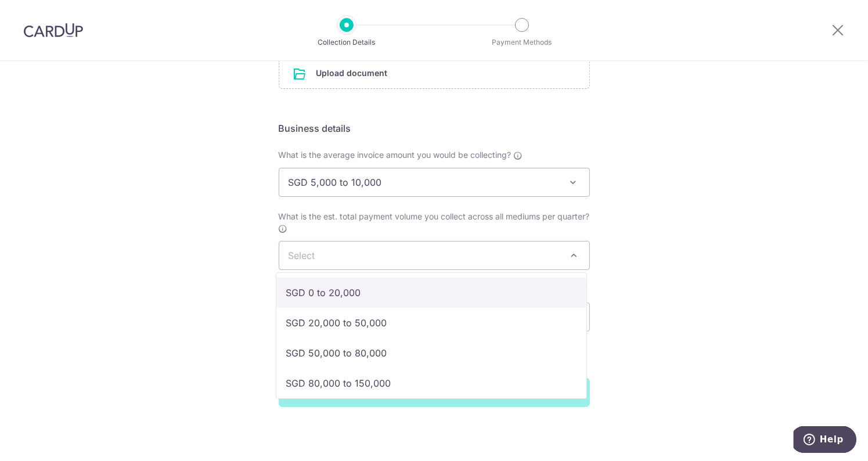  Describe the element at coordinates (522, 42) in the screenshot. I see `p: Payment Methods` at that location.